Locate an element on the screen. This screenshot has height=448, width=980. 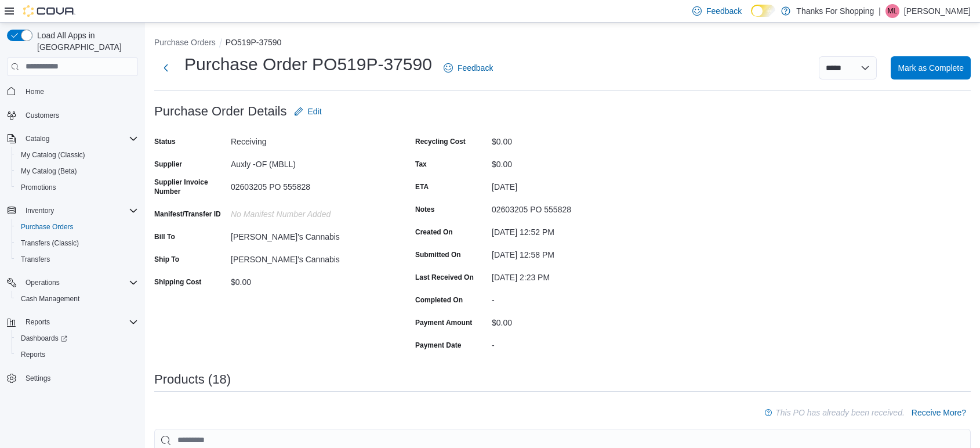
button: Catalog is located at coordinates (37, 139).